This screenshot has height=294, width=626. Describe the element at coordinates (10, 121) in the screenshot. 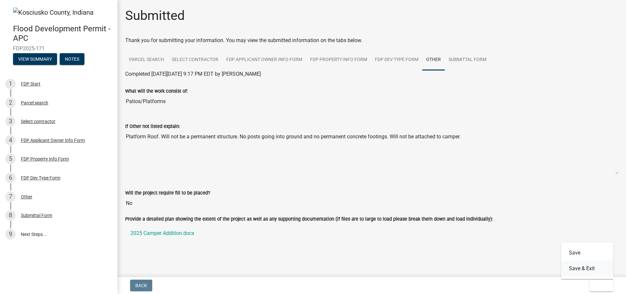

I see `div: 3` at that location.